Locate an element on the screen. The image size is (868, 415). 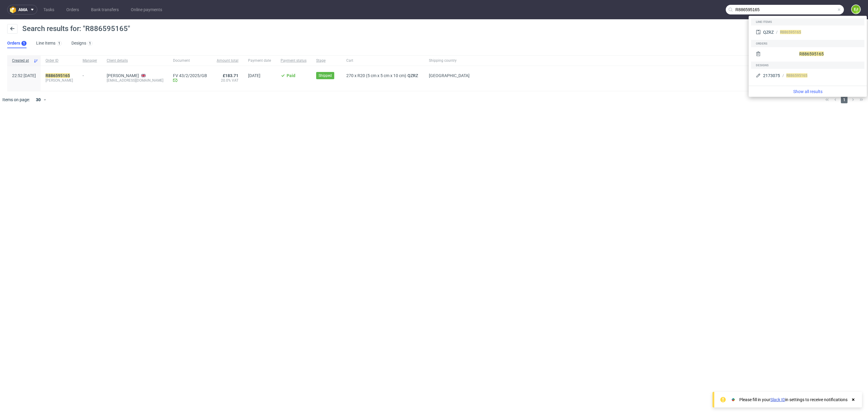
div: Designs is located at coordinates (807, 65).